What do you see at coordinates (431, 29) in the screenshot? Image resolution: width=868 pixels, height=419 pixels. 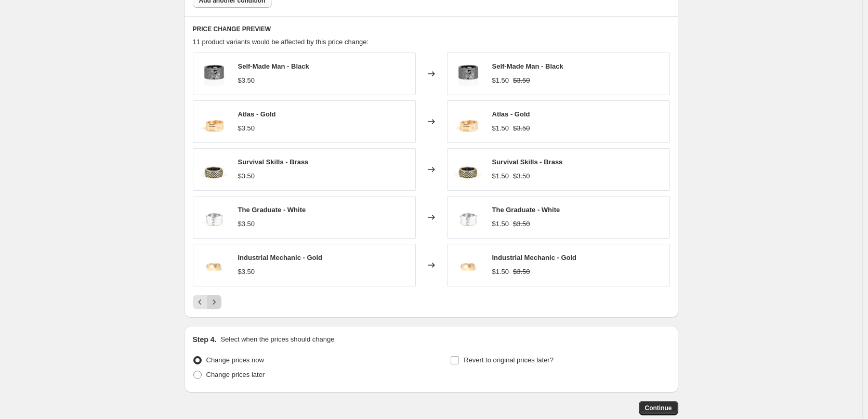 I see `h6: PRICE CHANGE PREVIEW` at bounding box center [431, 29].